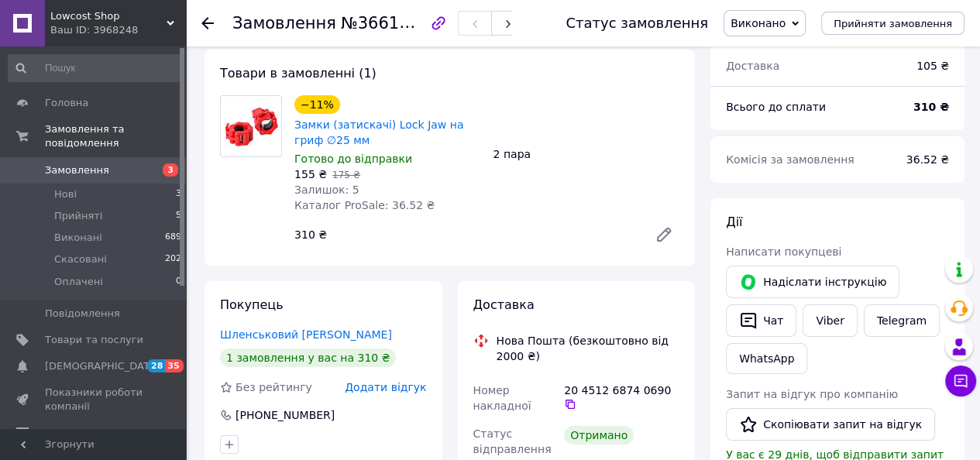 Image resolution: width=980 pixels, height=460 pixels. Describe the element at coordinates (621, 397) in the screenshot. I see `div: 20 4512 6874 0690` at that location.